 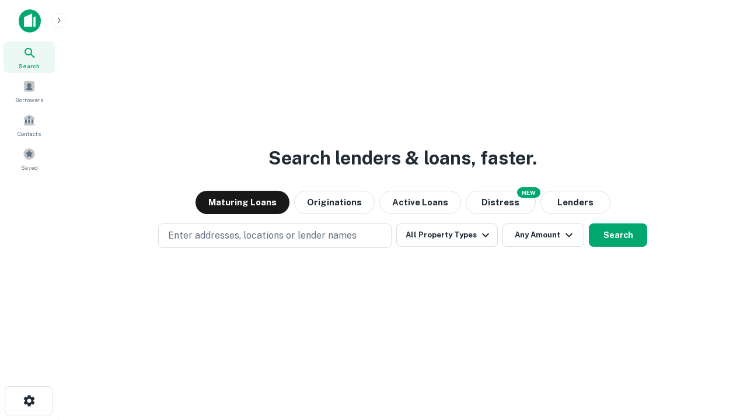 I want to click on button: Search distressed loans with lien and other non-mortgage details., so click(x=501, y=202).